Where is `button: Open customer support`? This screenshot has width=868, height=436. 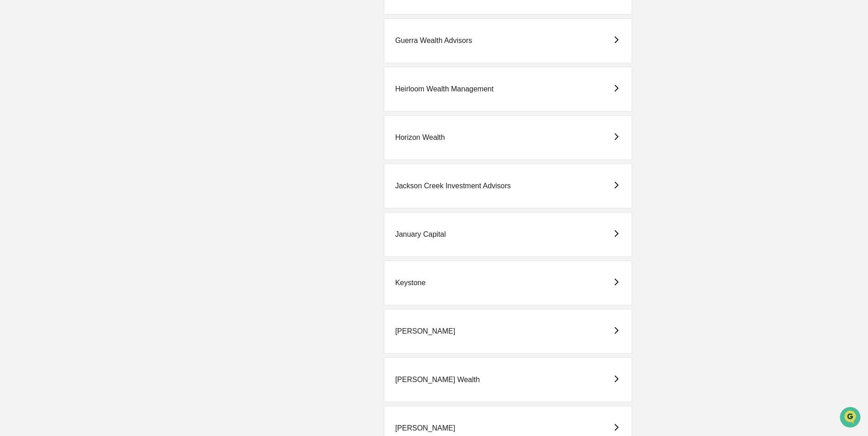 button: Open customer support is located at coordinates (12, 12).